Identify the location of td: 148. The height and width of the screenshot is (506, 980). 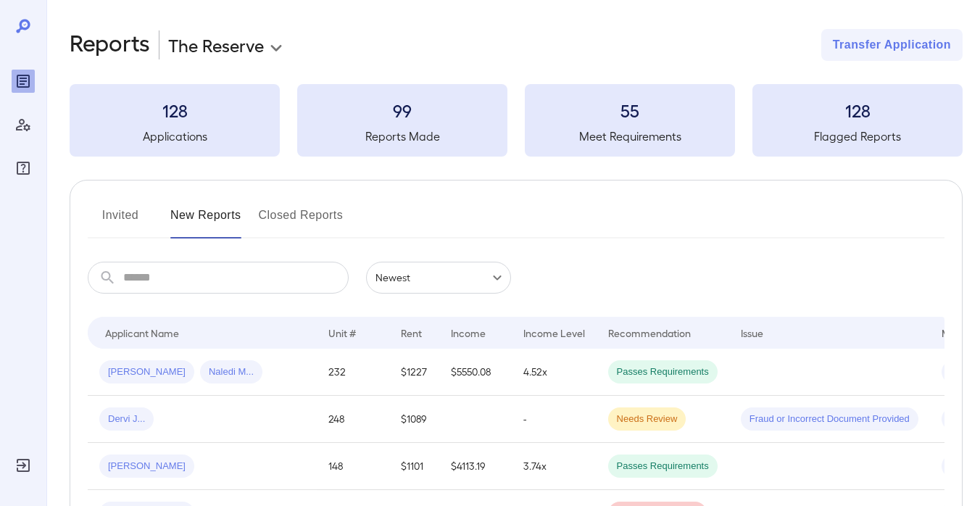
(353, 466).